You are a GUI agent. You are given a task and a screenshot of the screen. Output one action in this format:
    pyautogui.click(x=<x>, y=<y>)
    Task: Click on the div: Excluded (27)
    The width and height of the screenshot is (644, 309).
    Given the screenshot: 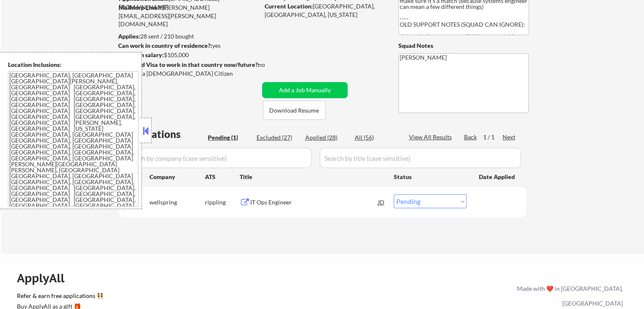 What is the action you would take?
    pyautogui.click(x=278, y=137)
    